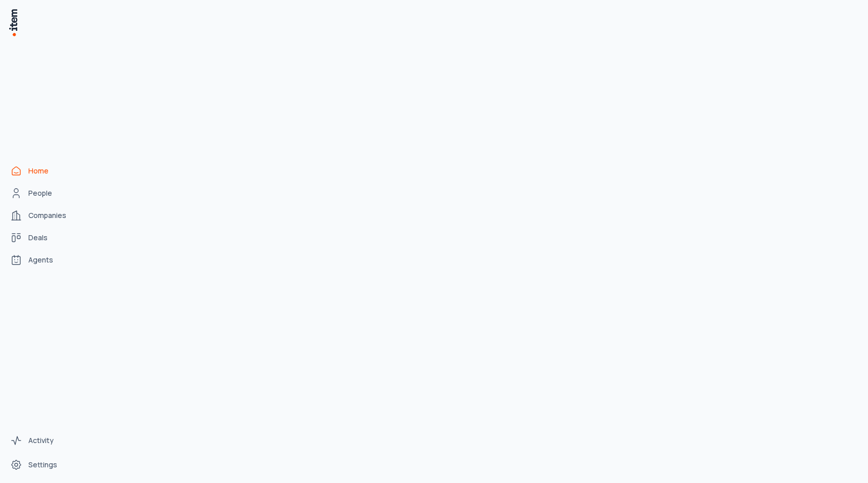 The image size is (868, 483). Describe the element at coordinates (45, 216) in the screenshot. I see `a: Companies` at that location.